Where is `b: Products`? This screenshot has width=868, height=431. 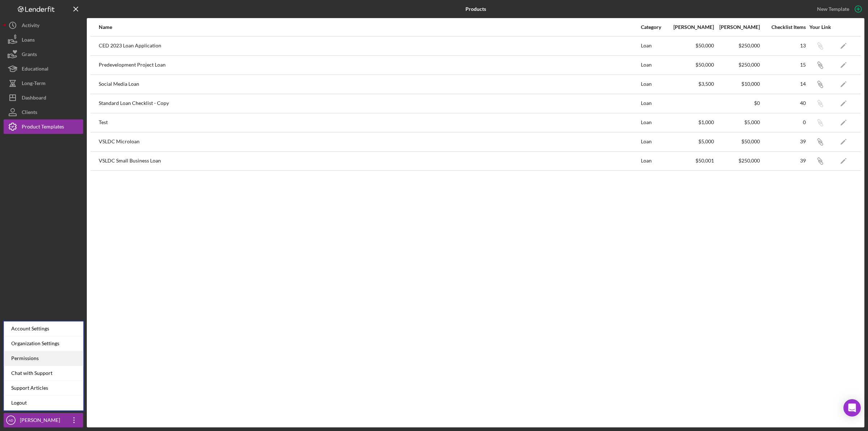 b: Products is located at coordinates (475, 9).